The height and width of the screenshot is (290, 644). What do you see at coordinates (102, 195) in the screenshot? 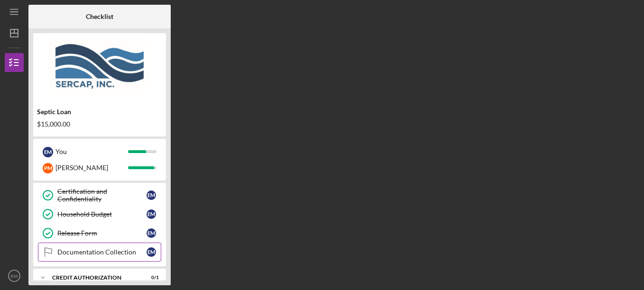
I see `div: Certification and Confidentiality` at bounding box center [102, 195].